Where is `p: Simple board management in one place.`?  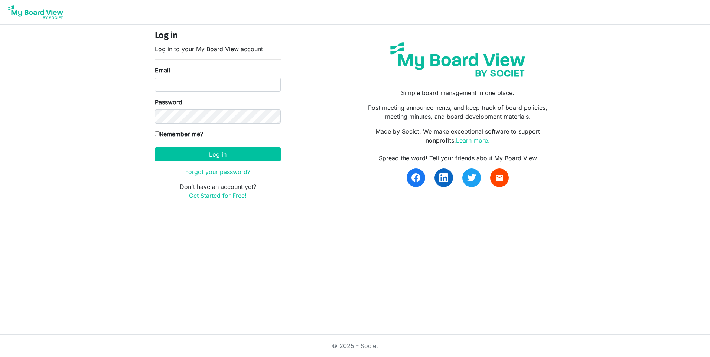
p: Simple board management in one place. is located at coordinates (458, 93).